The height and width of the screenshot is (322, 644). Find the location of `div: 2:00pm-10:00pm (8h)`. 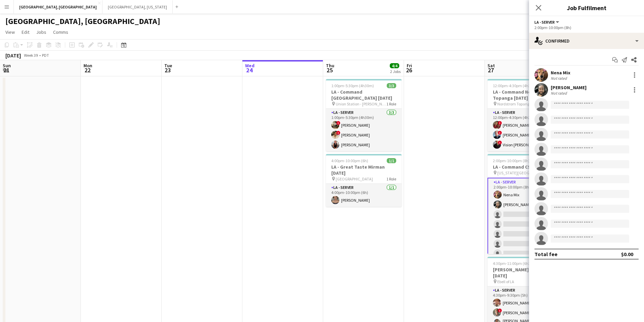

div: 2:00pm-10:00pm (8h) is located at coordinates (586, 27).